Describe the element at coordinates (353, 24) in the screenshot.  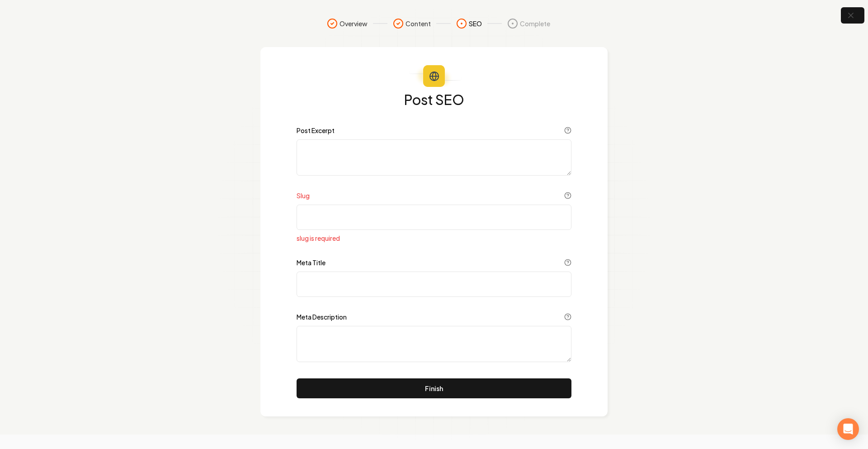
I see `span: Overview` at that location.